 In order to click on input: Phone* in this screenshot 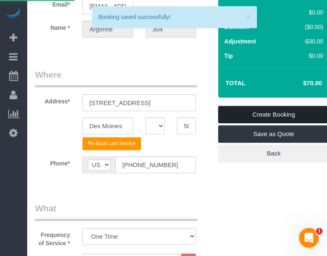, I will do `click(156, 164)`.